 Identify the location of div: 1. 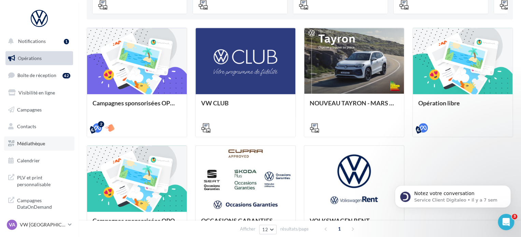
(66, 42).